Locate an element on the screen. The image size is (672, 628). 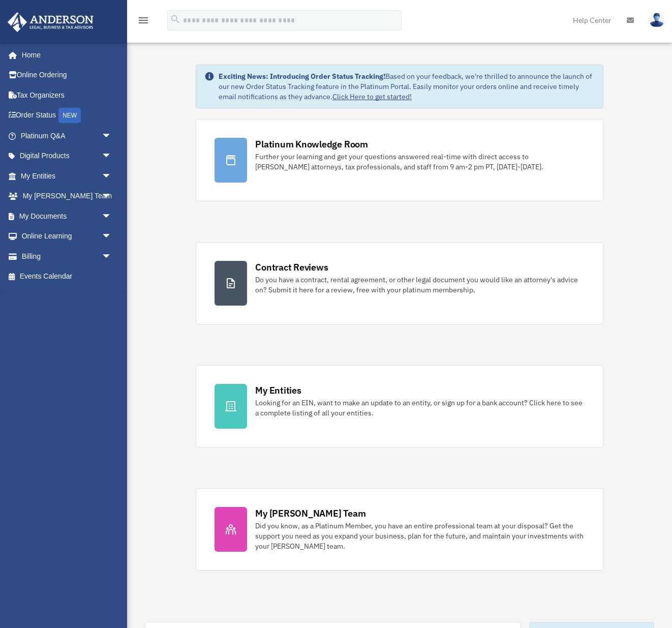
a: My Entitiesarrow_drop_down is located at coordinates (67, 176).